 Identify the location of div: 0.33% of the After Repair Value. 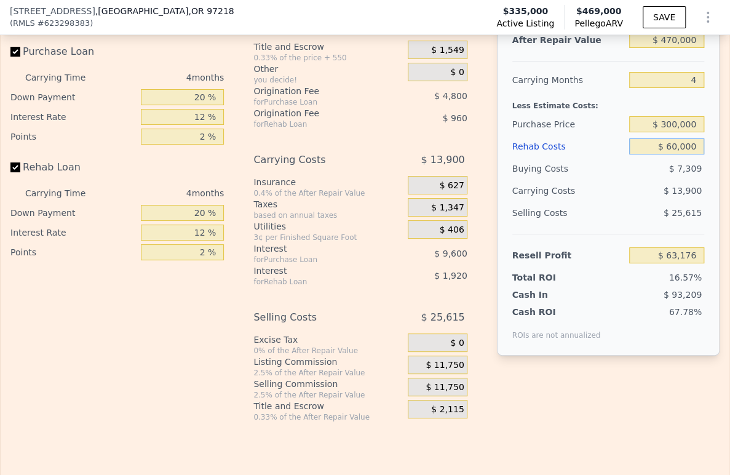
(328, 417).